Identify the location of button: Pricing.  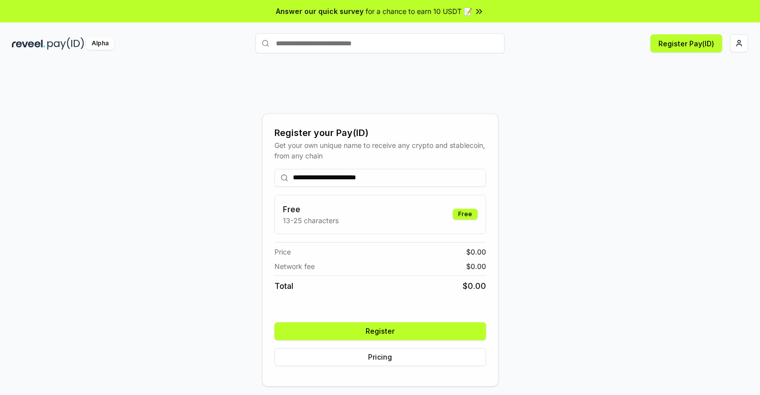
(380, 357).